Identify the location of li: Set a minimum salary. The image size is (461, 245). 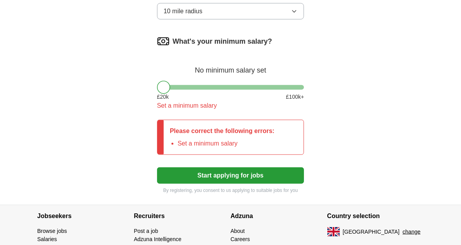
(226, 143).